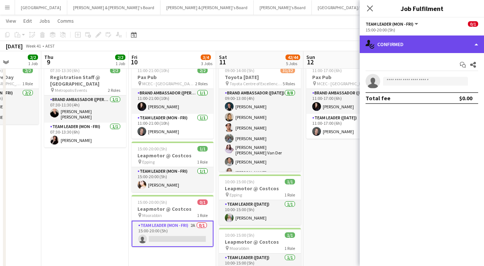 This screenshot has height=266, width=484. What do you see at coordinates (50, 46) in the screenshot?
I see `div: AEST` at bounding box center [50, 46].